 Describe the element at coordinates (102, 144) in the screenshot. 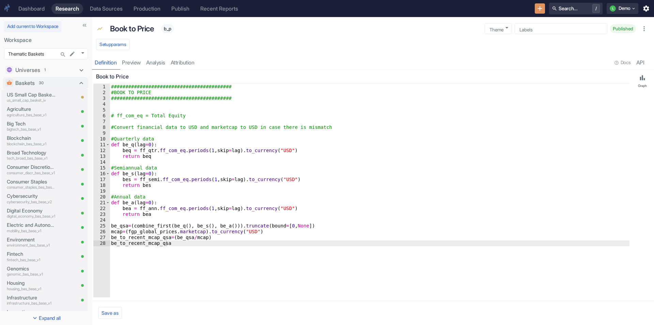

I see `div: 11` at that location.